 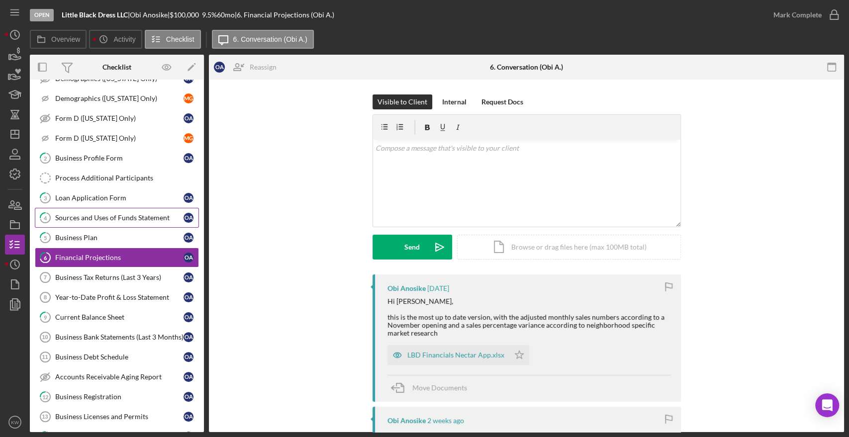 I want to click on div: Current Balance Sheet, so click(x=119, y=317).